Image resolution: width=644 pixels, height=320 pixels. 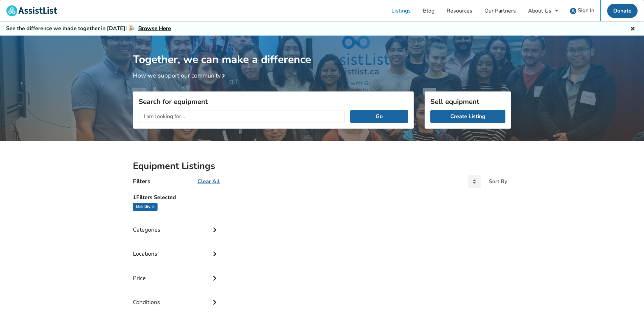 I want to click on h4: Filters, so click(x=141, y=181).